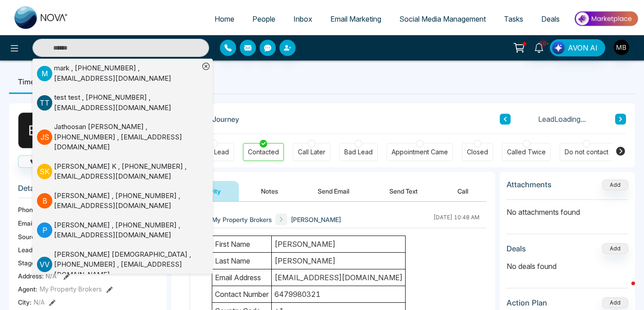  What do you see at coordinates (356, 19) in the screenshot?
I see `span: Email Marketing` at bounding box center [356, 19].